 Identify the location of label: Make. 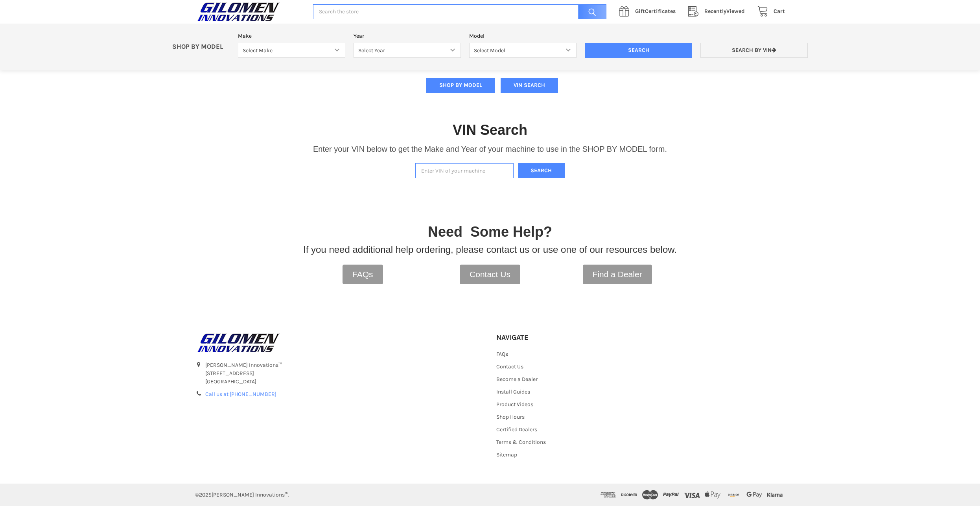
(291, 36).